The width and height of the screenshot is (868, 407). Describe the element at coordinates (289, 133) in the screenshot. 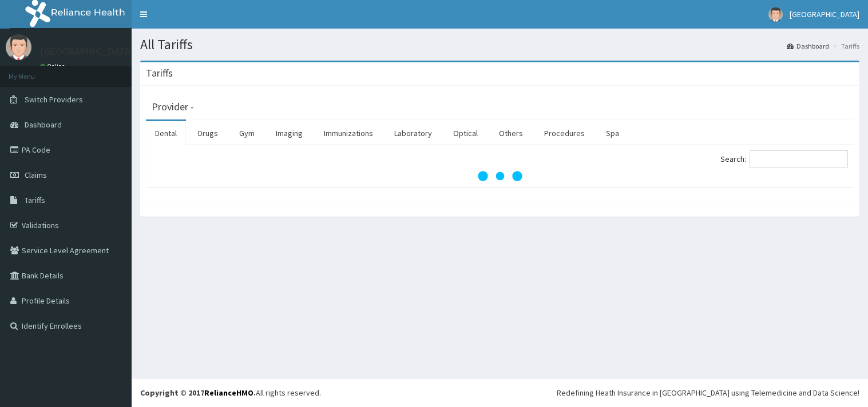

I see `a: Imaging` at that location.